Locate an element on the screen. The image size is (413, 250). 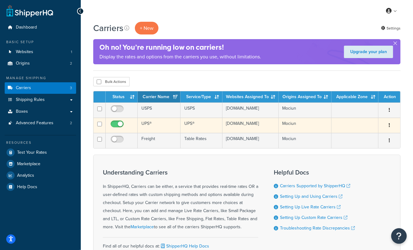
span: Dashboard is located at coordinates (26, 27).